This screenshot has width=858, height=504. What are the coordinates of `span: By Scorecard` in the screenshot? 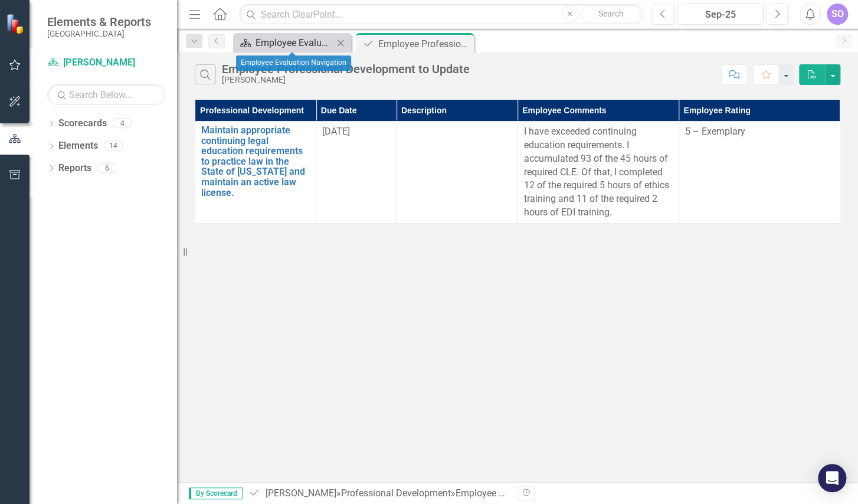 It's located at (215, 493).